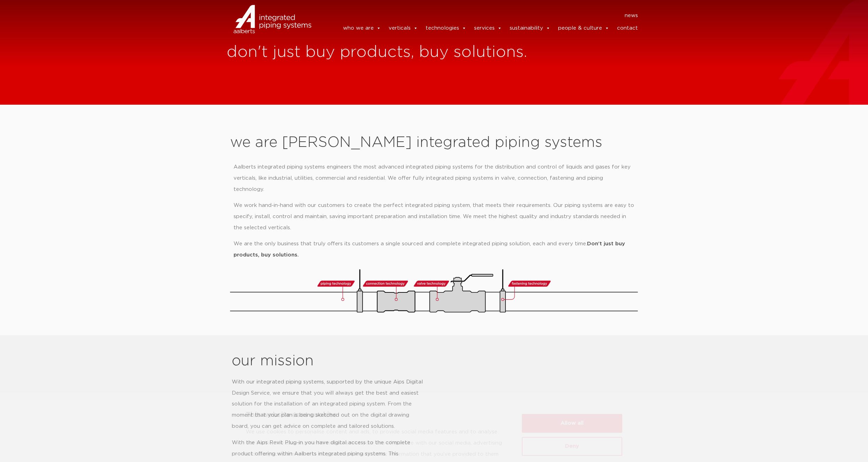 The width and height of the screenshot is (868, 462). Describe the element at coordinates (632, 16) in the screenshot. I see `a: news` at that location.